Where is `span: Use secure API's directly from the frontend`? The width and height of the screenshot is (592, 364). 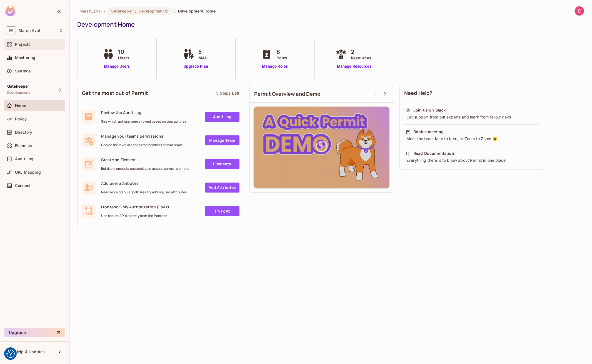 span: Use secure API's directly from the frontend is located at coordinates (135, 216).